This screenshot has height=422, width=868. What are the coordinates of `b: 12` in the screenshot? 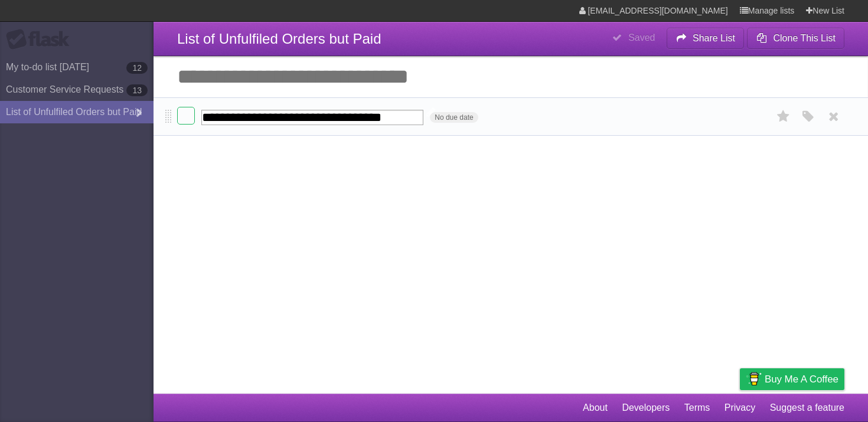 It's located at (137, 68).